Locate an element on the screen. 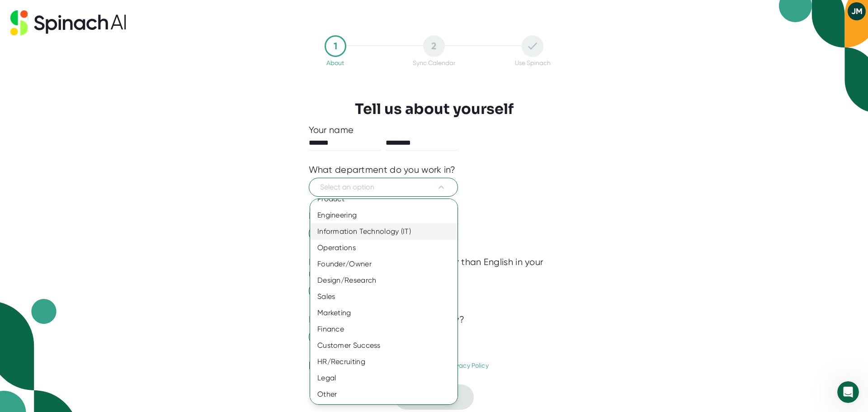  div: HR/Recruiting is located at coordinates (387, 362).